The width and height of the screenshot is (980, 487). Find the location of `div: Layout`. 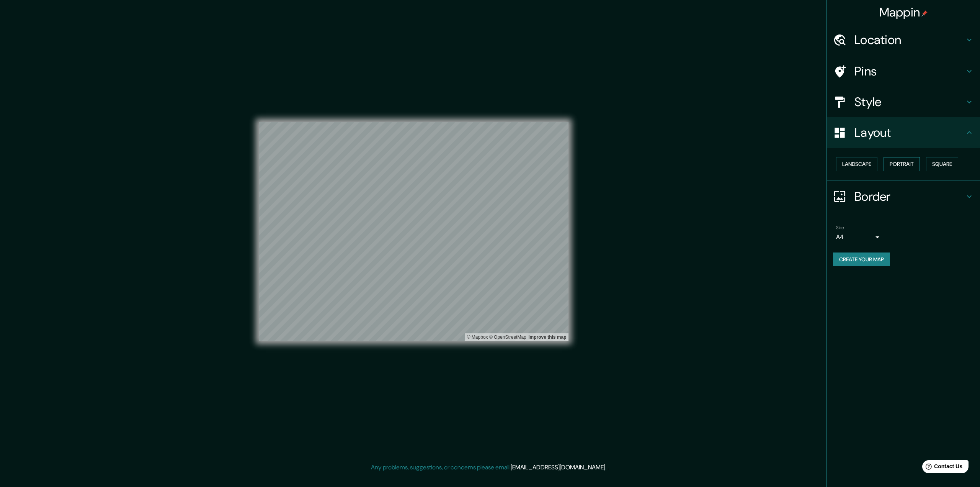

div: Layout is located at coordinates (903, 132).